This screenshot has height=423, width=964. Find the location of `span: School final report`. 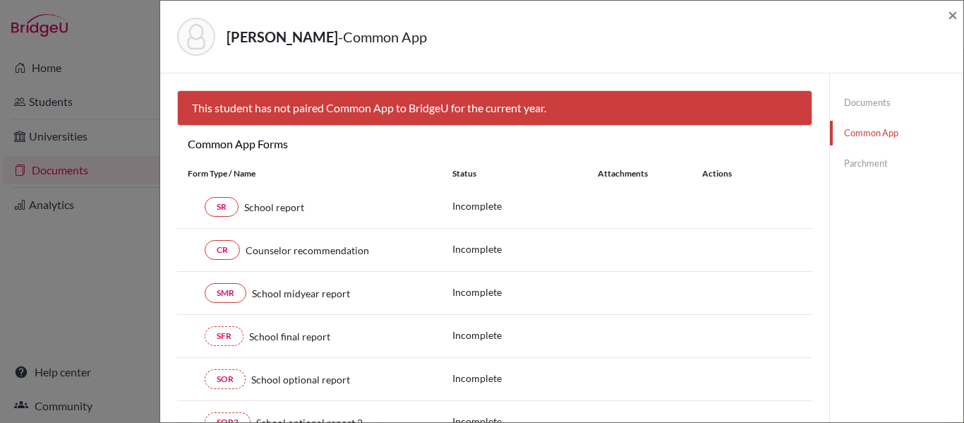

span: School final report is located at coordinates (289, 336).